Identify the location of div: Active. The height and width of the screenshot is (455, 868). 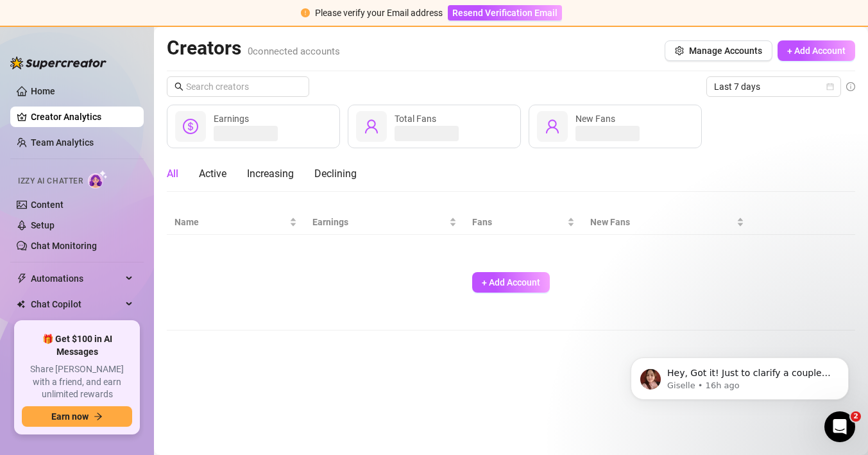
(212, 174).